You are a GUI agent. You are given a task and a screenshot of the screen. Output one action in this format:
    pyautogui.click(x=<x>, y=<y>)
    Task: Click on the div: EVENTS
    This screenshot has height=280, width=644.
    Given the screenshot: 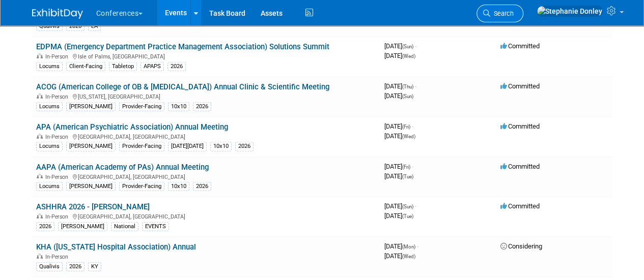 What is the action you would take?
    pyautogui.click(x=155, y=227)
    